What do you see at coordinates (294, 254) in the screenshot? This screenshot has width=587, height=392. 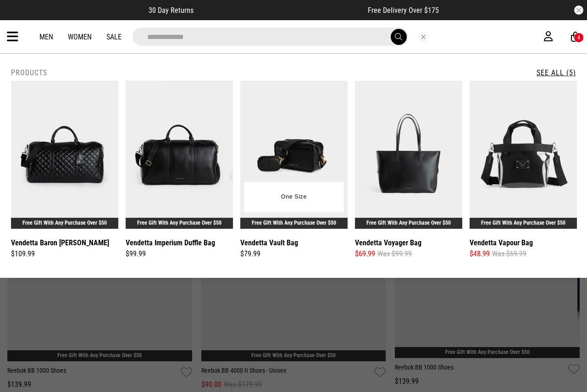 I see `div: $79.99` at bounding box center [294, 254].